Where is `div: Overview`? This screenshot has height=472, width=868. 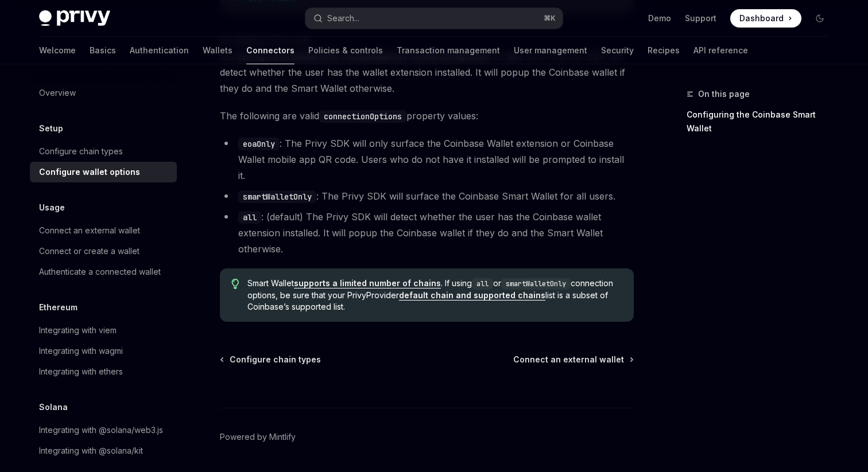
div: Overview is located at coordinates (58, 93).